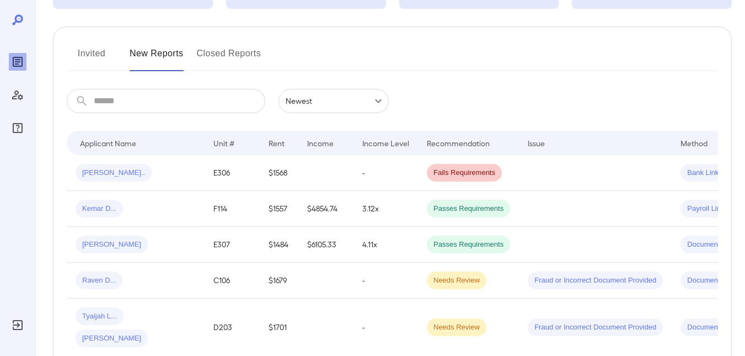 The width and height of the screenshot is (745, 356). Describe the element at coordinates (705, 208) in the screenshot. I see `span: Payroll Link` at that location.